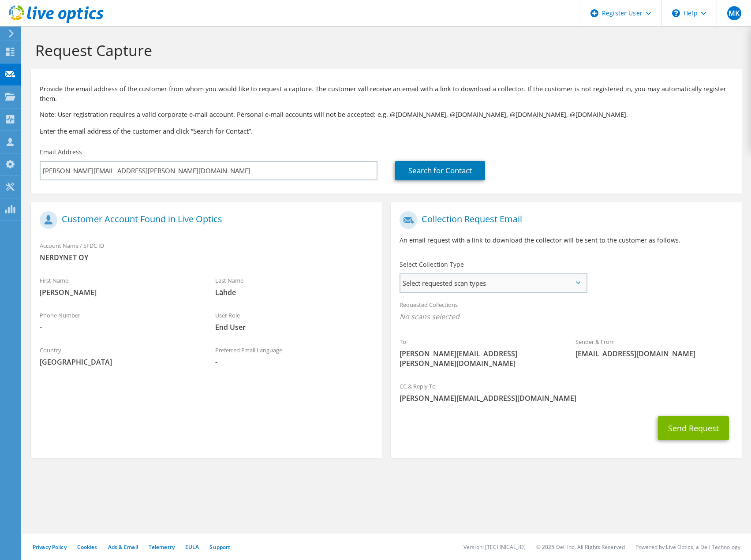 This screenshot has width=751, height=560. Describe the element at coordinates (219, 546) in the screenshot. I see `a: Support` at that location.